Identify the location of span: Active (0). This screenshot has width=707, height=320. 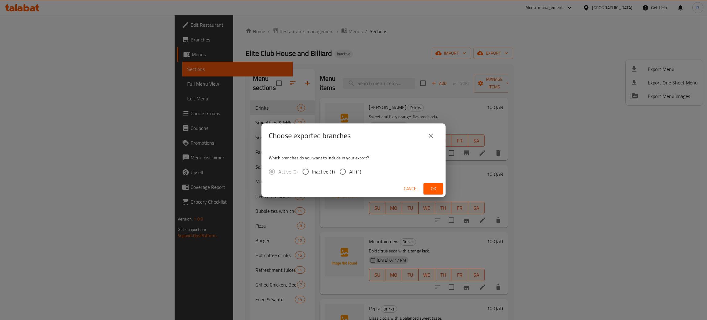
(288, 172).